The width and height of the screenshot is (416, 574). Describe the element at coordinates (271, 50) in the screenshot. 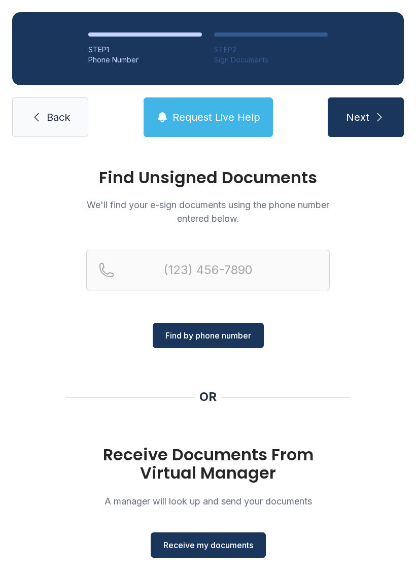

I see `div: STEP 2` at that location.